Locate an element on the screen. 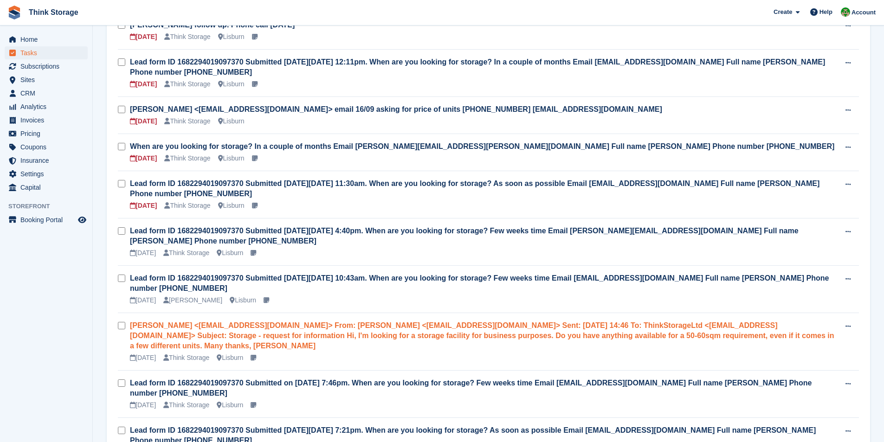 This screenshot has width=884, height=442. span: Storefront is located at coordinates (50, 206).